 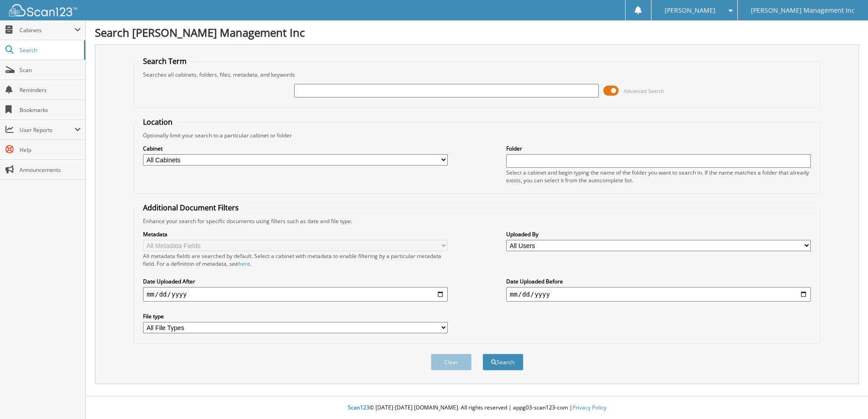 What do you see at coordinates (47, 130) in the screenshot?
I see `span: User Reports` at bounding box center [47, 130].